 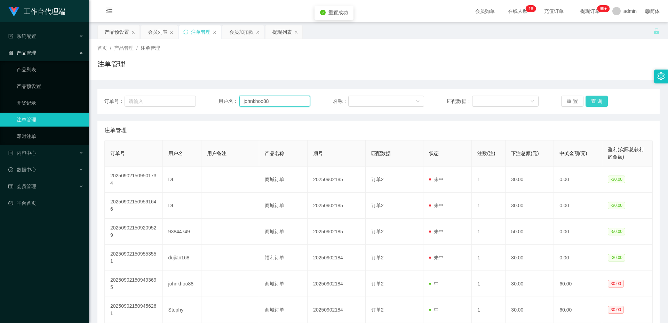 I want to click on i: 图标: form, so click(x=11, y=36).